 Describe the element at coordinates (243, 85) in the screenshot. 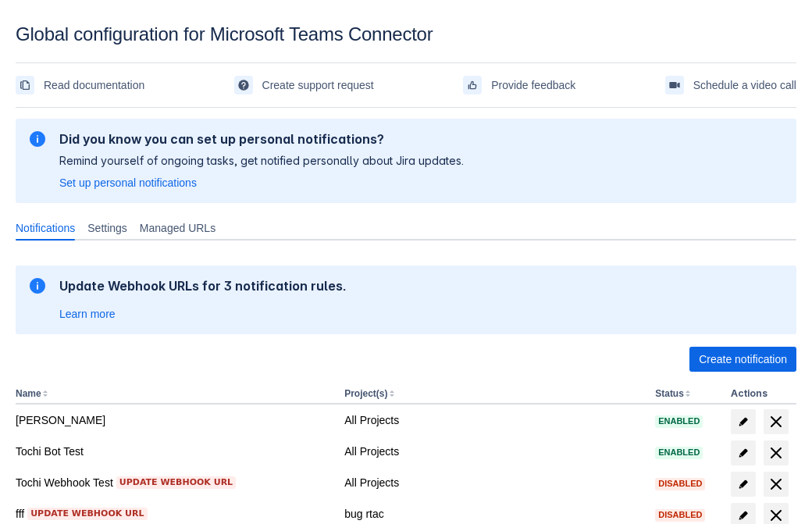

I see `span: support` at that location.